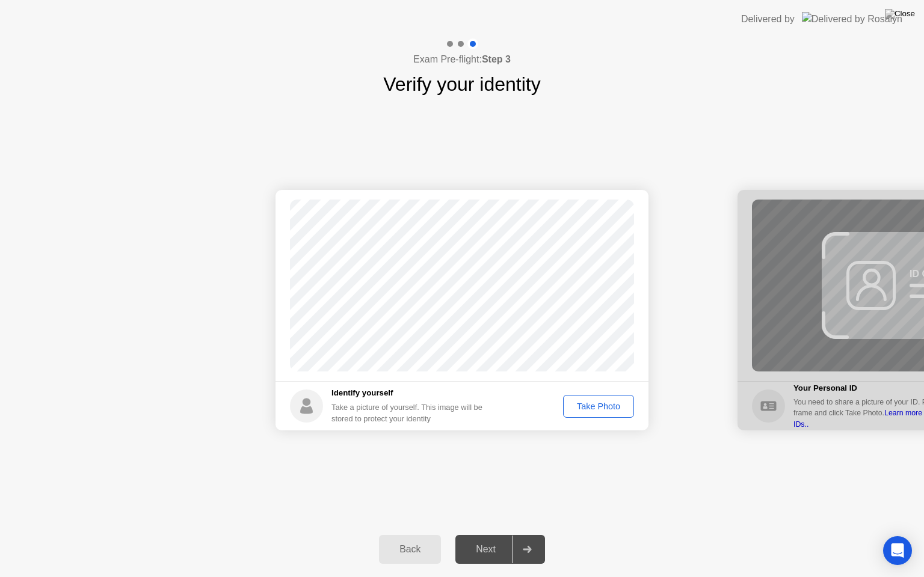  Describe the element at coordinates (852, 19) in the screenshot. I see `img: Delivered by Rosalyn` at that location.